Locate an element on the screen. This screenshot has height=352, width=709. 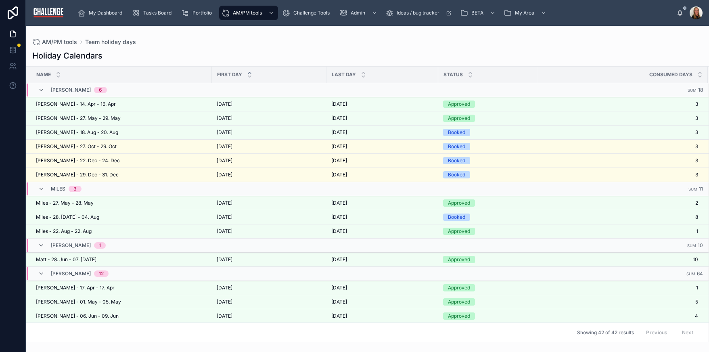
span: Last day is located at coordinates (344, 75).